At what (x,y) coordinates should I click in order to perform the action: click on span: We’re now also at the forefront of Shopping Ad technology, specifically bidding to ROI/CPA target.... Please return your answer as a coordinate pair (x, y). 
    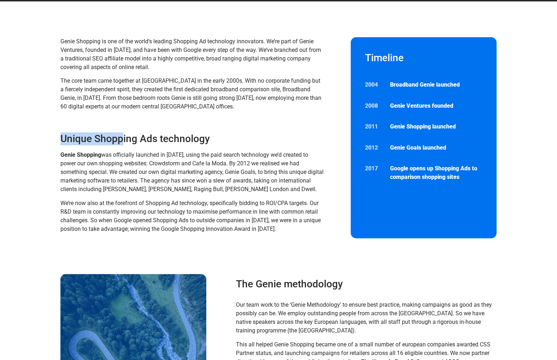
    Looking at the image, I should click on (191, 216).